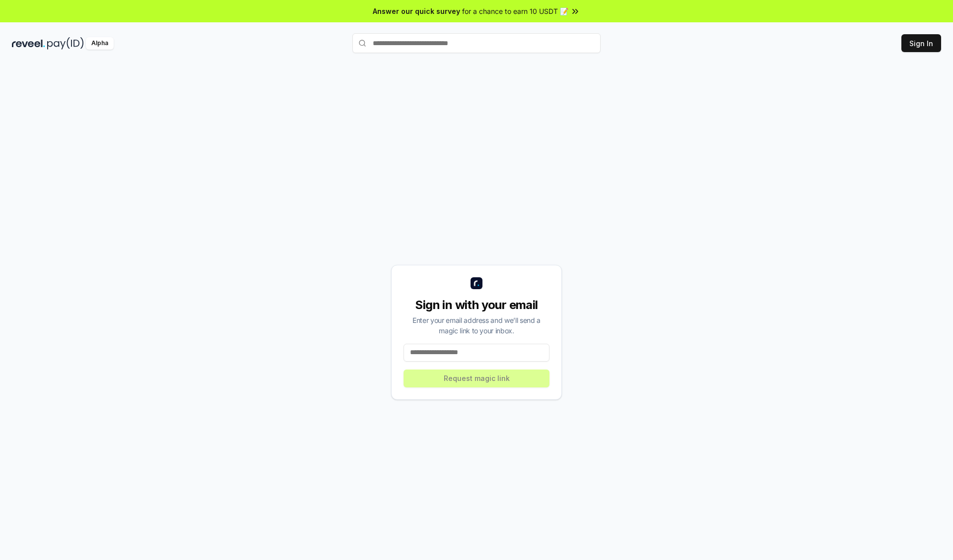 This screenshot has height=560, width=953. What do you see at coordinates (477, 325) in the screenshot?
I see `div: Enter your email address and we’ll send a magic link to your inbox.` at bounding box center [477, 325].